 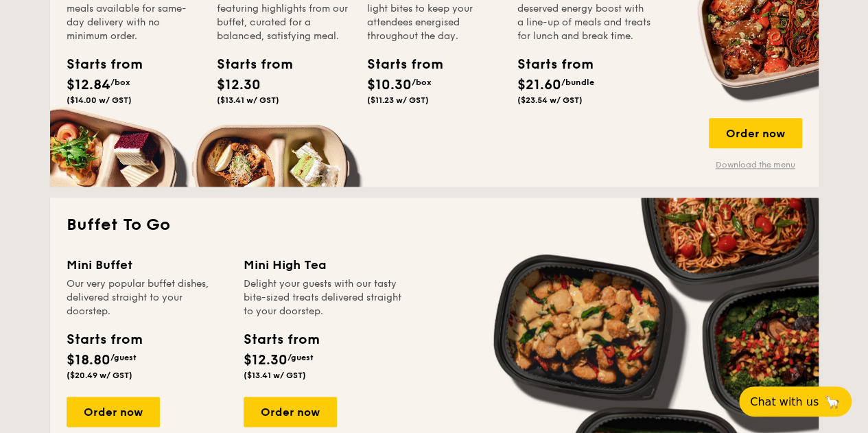 I want to click on div: Mini Buffet, so click(x=147, y=265).